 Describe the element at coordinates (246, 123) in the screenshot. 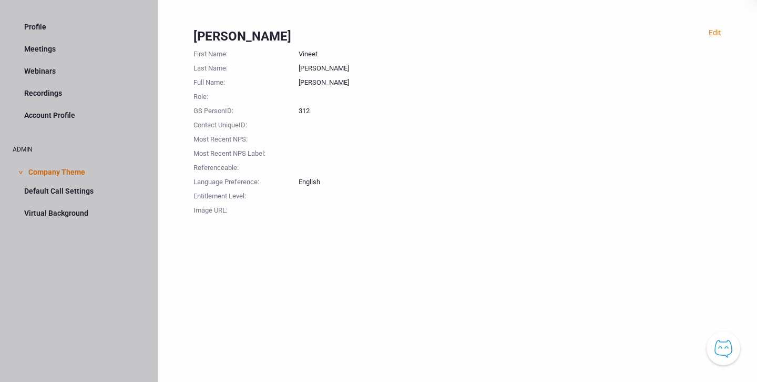

I see `div: Contact UniqueID :` at that location.